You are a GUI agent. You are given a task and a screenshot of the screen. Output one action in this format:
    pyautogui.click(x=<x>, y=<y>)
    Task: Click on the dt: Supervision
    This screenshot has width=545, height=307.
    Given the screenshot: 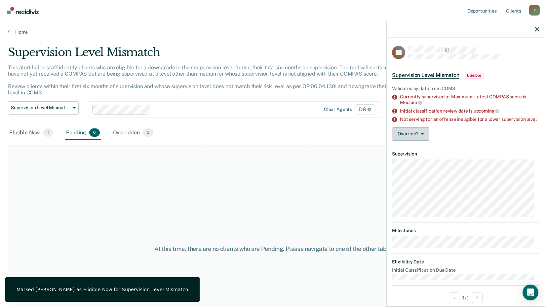 What is the action you would take?
    pyautogui.click(x=465, y=154)
    